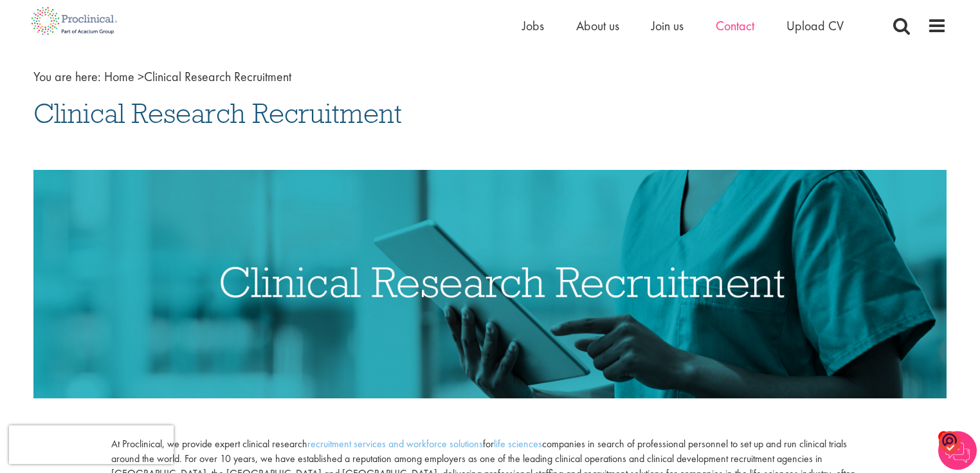 The image size is (980, 473). I want to click on a: About us, so click(597, 26).